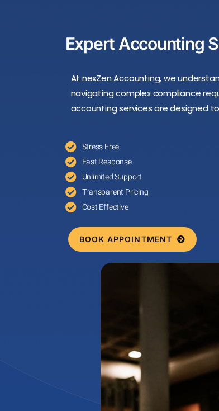 The width and height of the screenshot is (219, 411). I want to click on span: Stress Free, so click(99, 146).